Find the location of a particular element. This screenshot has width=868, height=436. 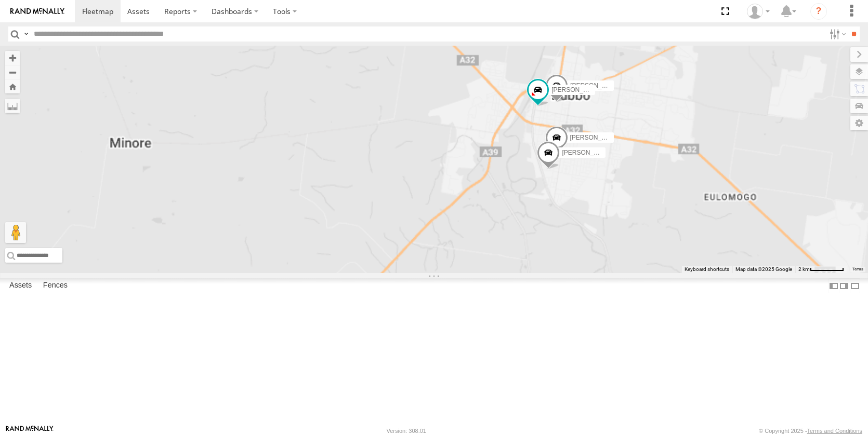

label: Search Query is located at coordinates (26, 34).